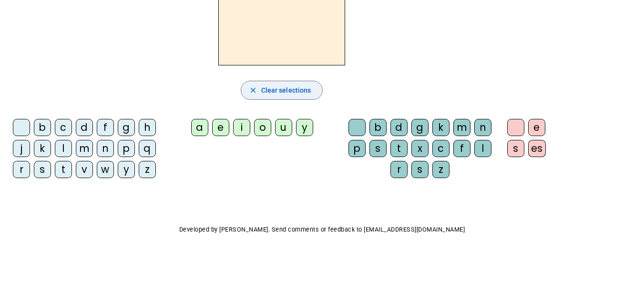 The height and width of the screenshot is (286, 644). I want to click on div: h, so click(147, 128).